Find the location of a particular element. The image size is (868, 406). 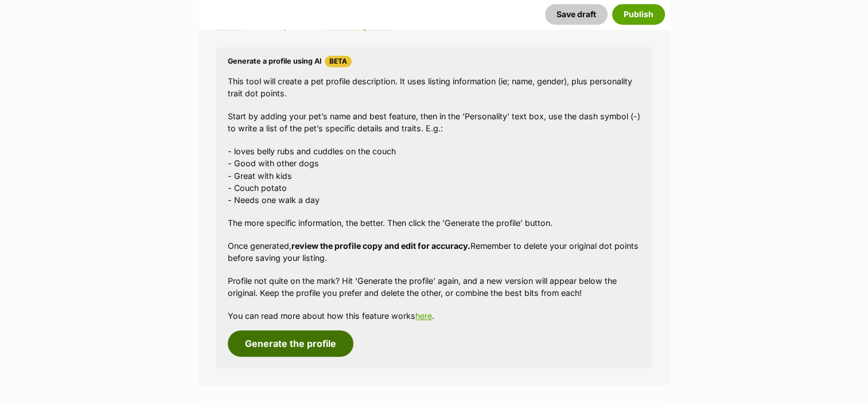

button: Save draft is located at coordinates (576, 14).